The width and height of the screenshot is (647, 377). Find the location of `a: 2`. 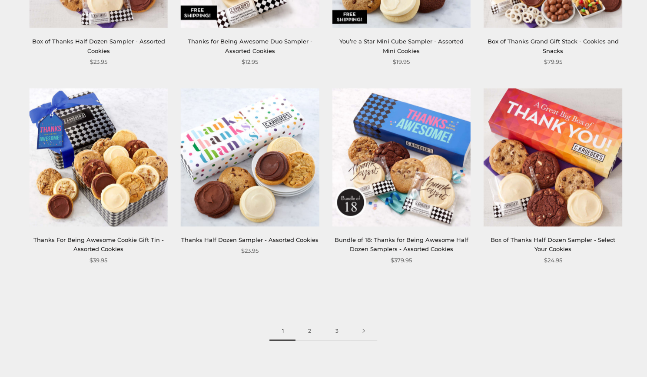

a: 2 is located at coordinates (309, 331).